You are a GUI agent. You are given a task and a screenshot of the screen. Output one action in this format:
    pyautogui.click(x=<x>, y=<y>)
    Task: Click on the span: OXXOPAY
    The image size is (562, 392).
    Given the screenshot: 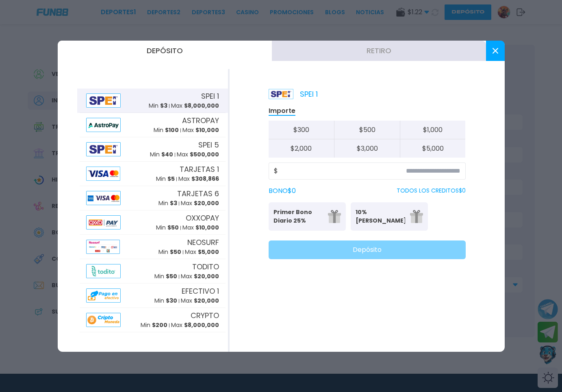 What is the action you would take?
    pyautogui.click(x=203, y=218)
    